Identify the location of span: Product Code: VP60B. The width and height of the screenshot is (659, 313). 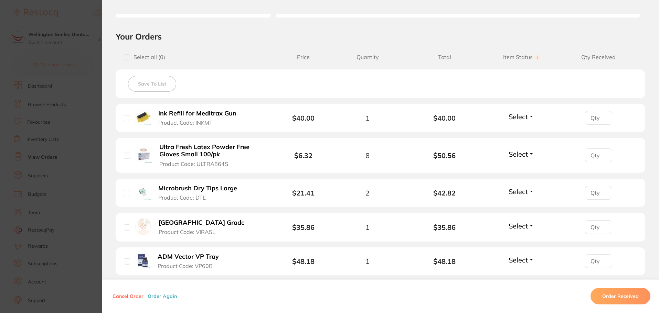
(185, 266).